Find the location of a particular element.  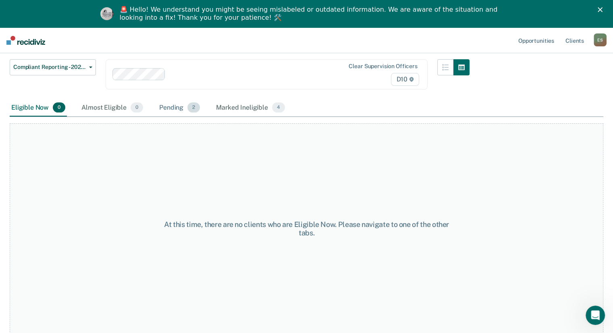

div: 🚨 Hello! We understand you might be seeing mislabeled or outdated information. We are aware of th... is located at coordinates (310, 14).